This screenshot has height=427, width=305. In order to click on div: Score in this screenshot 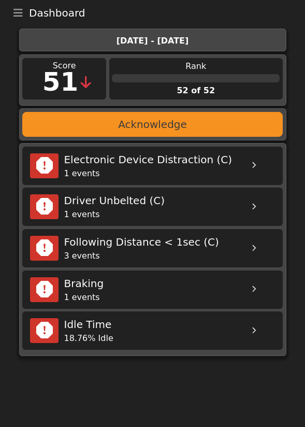, I will do `click(64, 66)`.